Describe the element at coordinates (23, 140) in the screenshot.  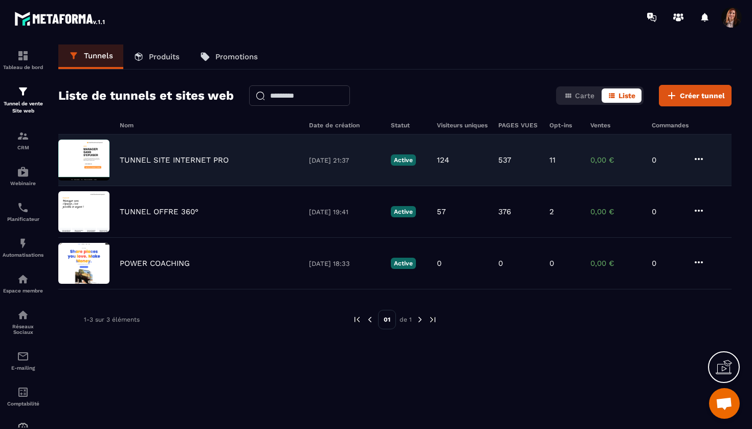
I see `a: formationformationCRM` at that location.